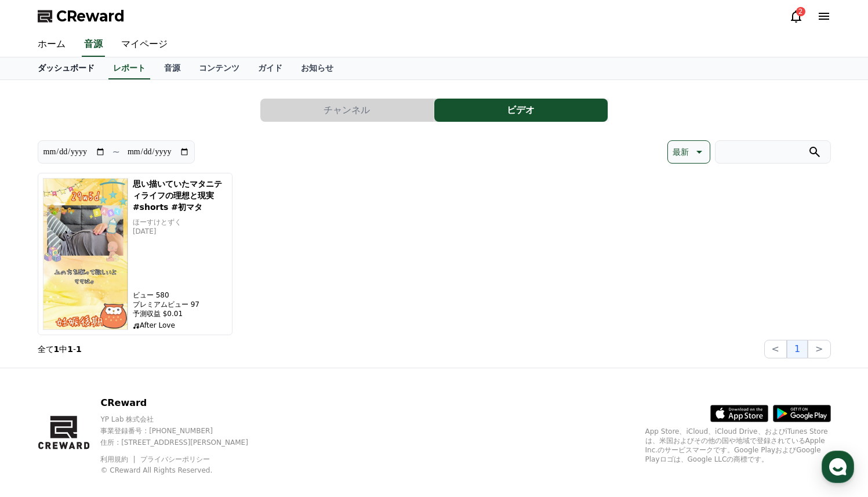 The image size is (868, 497). Describe the element at coordinates (144, 45) in the screenshot. I see `a: マイページ` at that location.